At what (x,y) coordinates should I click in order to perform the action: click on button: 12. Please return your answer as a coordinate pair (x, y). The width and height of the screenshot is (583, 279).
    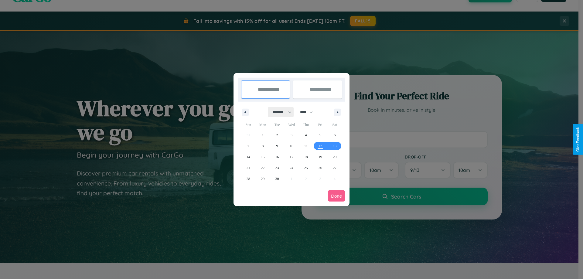
    Looking at the image, I should click on (320, 146).